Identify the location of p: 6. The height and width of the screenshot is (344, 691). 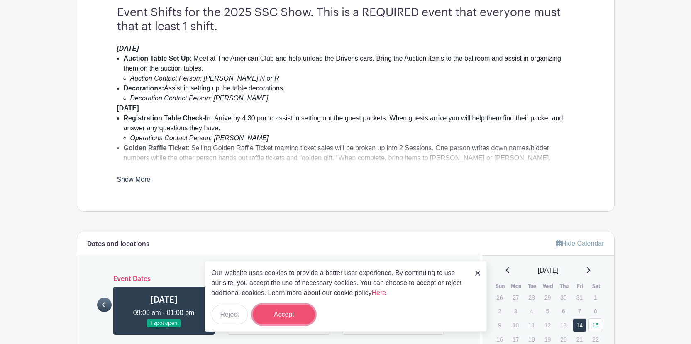
(563, 311).